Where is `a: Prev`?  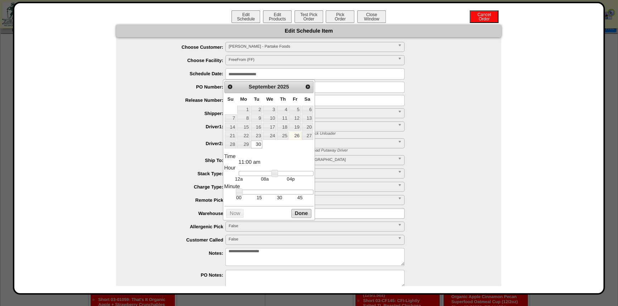 a: Prev is located at coordinates (230, 87).